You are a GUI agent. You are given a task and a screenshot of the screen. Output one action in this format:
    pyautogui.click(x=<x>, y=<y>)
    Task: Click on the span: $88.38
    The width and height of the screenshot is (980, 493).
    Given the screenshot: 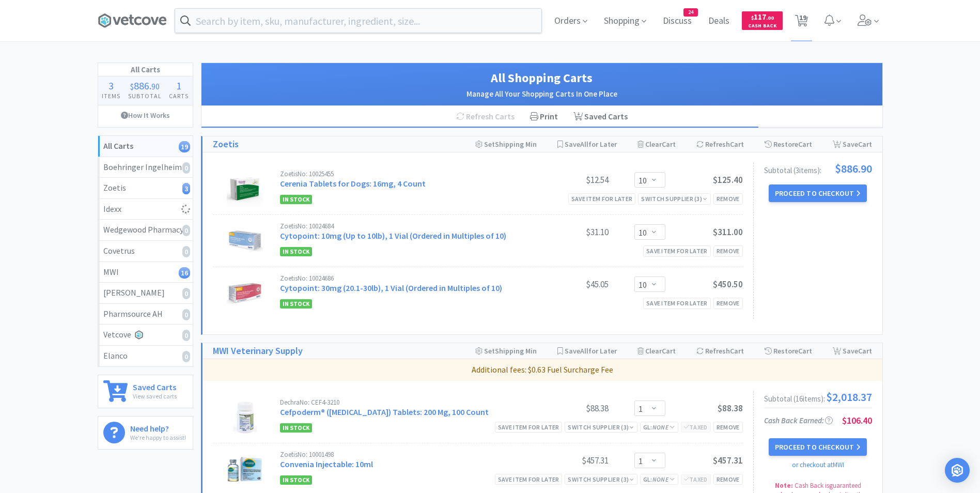 What is the action you would take?
    pyautogui.click(x=730, y=408)
    